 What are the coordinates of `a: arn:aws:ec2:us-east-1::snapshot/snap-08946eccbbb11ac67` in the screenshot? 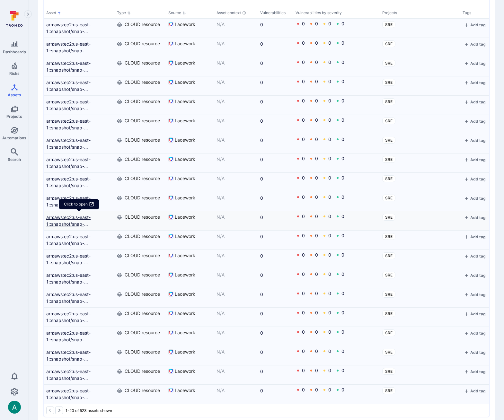 It's located at (79, 221).